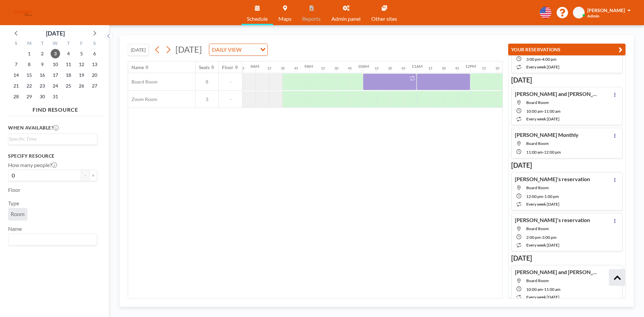 This screenshot has width=644, height=317. What do you see at coordinates (29, 97) in the screenshot?
I see `span: Monday, December 29, 2025` at bounding box center [29, 97].